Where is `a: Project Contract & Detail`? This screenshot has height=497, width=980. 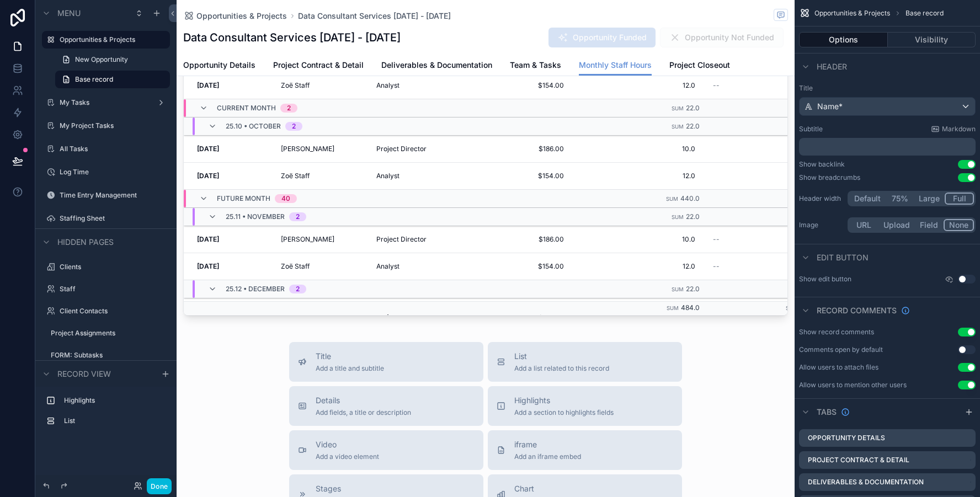
a: Project Contract & Detail is located at coordinates (318, 66).